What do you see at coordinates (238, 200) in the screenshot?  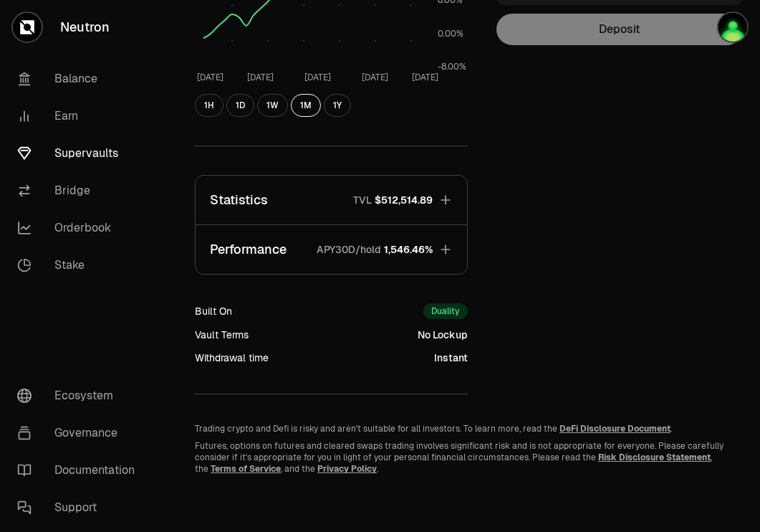 I see `p: Statistics` at bounding box center [238, 200].